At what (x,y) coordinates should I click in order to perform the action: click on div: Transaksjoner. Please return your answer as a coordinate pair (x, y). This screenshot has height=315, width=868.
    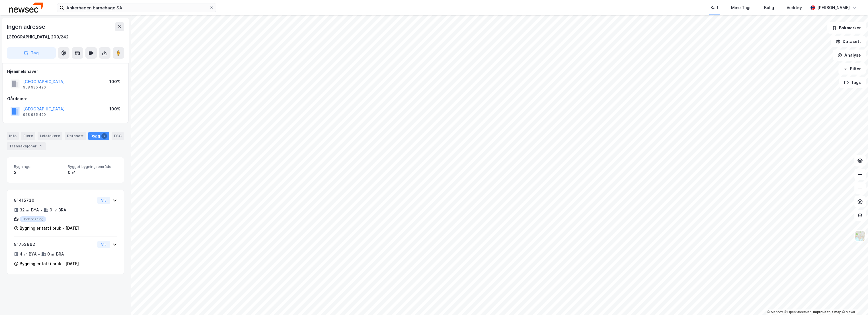
    Looking at the image, I should click on (26, 146).